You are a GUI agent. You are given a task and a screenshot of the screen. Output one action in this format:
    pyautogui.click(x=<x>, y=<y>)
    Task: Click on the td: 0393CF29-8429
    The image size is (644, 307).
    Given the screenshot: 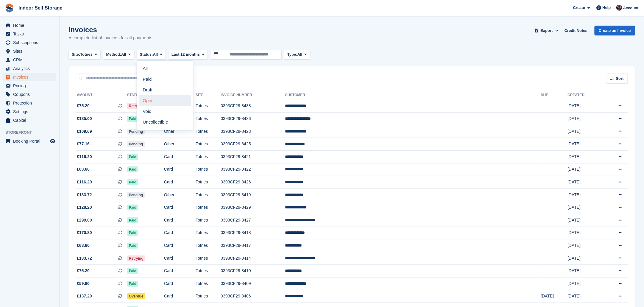 What is the action you would take?
    pyautogui.click(x=253, y=208)
    